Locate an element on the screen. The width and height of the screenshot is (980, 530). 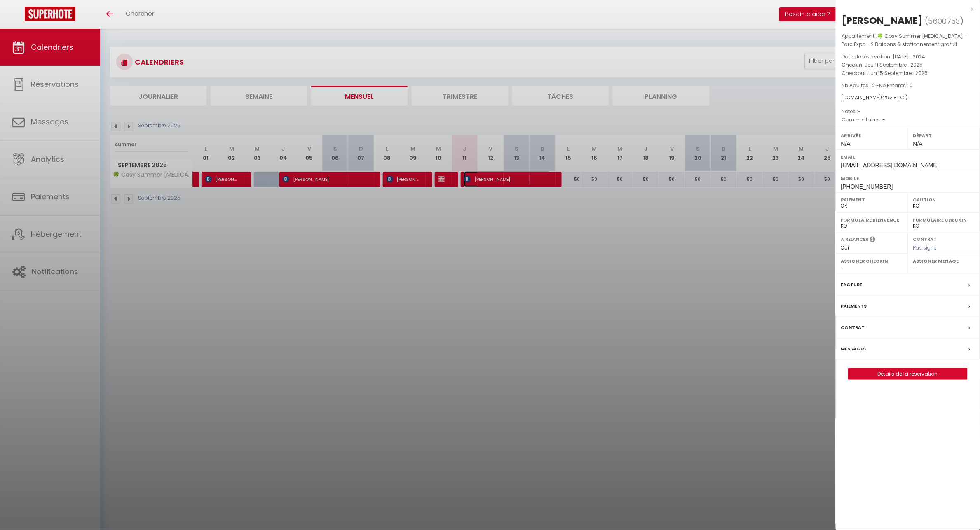
p: Checkin : is located at coordinates (908, 65).